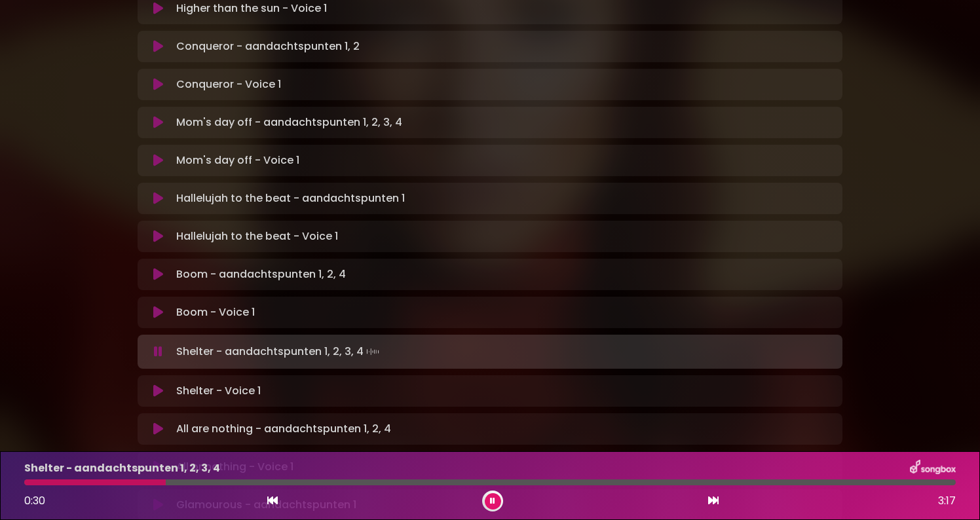  What do you see at coordinates (257, 236) in the screenshot?
I see `p: Hallelujah to the beat - Voice 1` at bounding box center [257, 236].